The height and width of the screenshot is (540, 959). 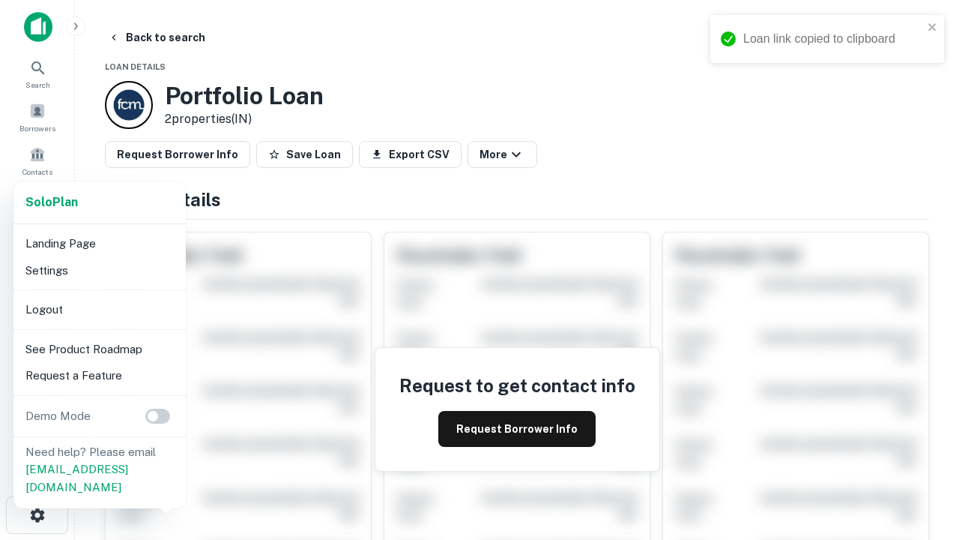 I want to click on p: Demo Mode, so click(x=58, y=416).